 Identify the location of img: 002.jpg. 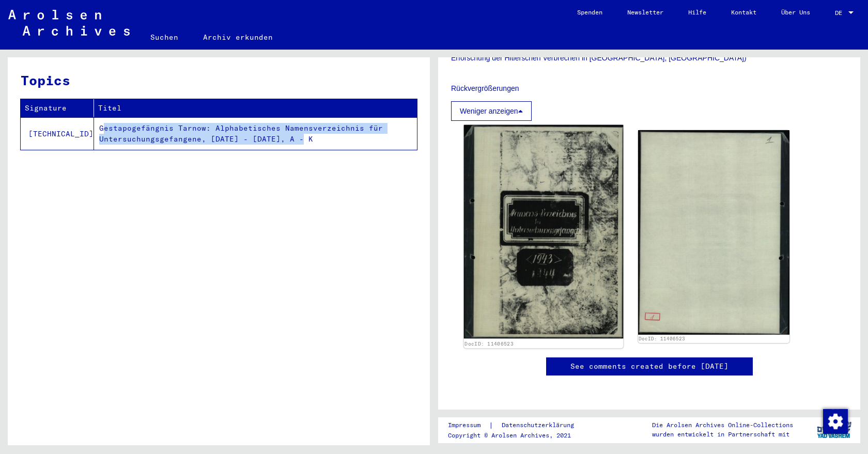
(714, 232).